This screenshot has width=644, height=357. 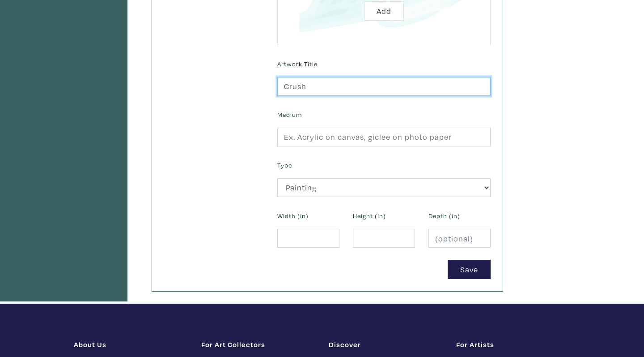 What do you see at coordinates (459, 238) in the screenshot?
I see `input: (optional)` at bounding box center [459, 238].